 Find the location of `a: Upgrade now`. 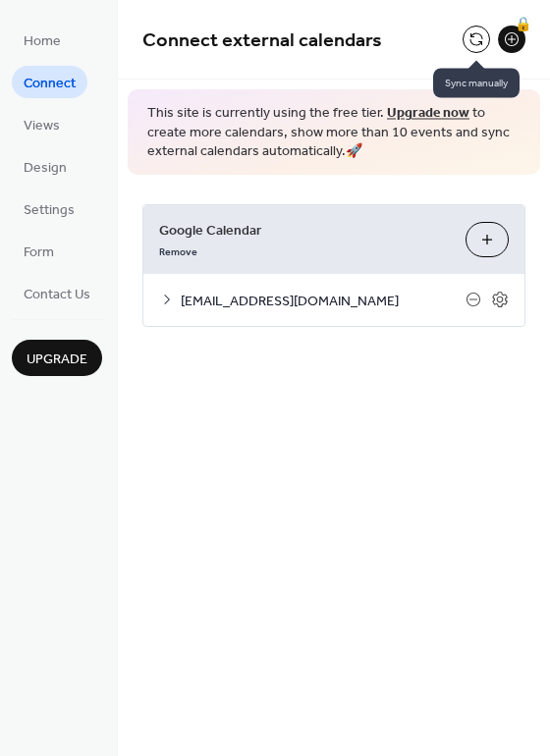

a: Upgrade now is located at coordinates (428, 113).